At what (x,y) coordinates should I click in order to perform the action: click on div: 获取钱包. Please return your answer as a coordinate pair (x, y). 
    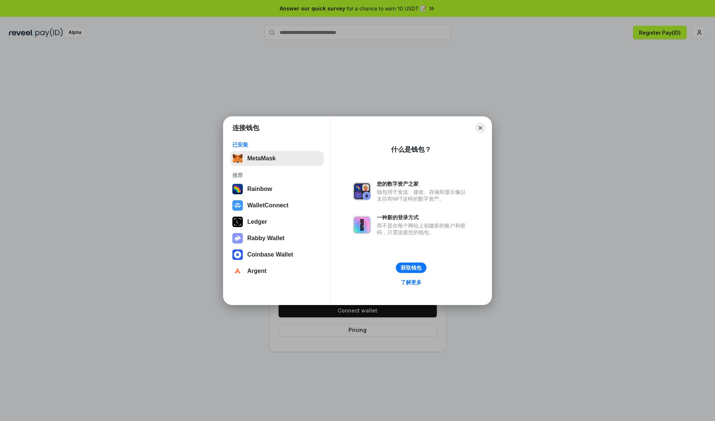
    Looking at the image, I should click on (411, 268).